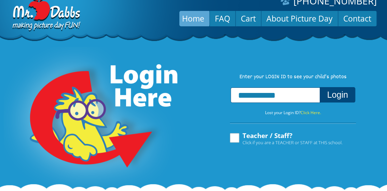 The width and height of the screenshot is (387, 191). Describe the element at coordinates (293, 113) in the screenshot. I see `p: Lost your Login ID?` at that location.